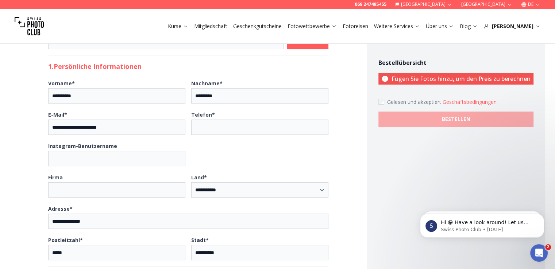 The image size is (555, 269). I want to click on h4: Bestellübersicht, so click(456, 63).